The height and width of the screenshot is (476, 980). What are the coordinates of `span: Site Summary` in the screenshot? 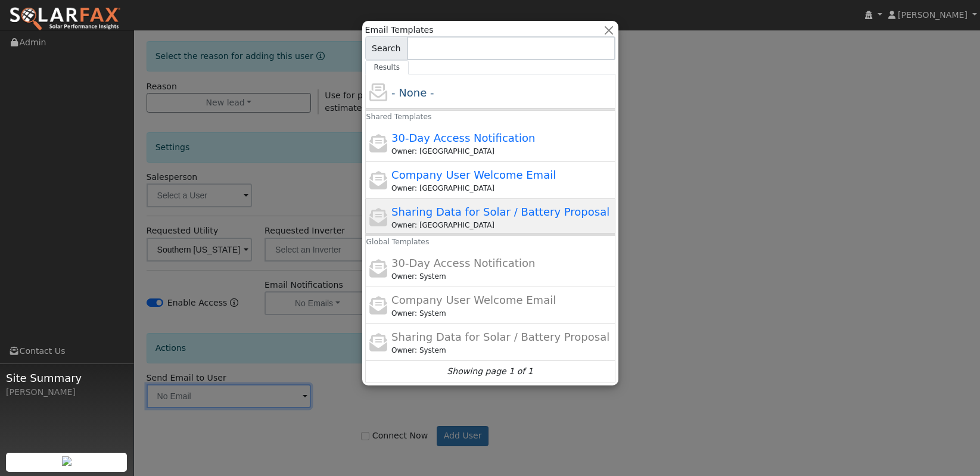 It's located at (67, 378).